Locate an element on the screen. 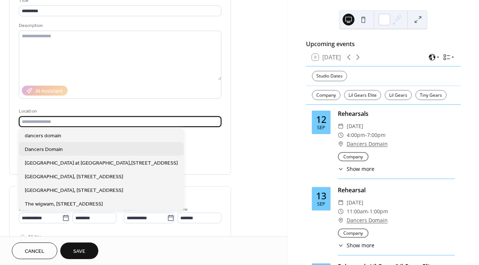 The width and height of the screenshot is (479, 265). span: 1:00pm is located at coordinates (379, 212).